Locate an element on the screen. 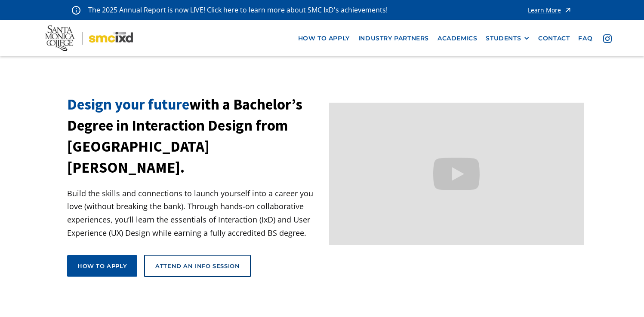  p: Build the skills and connections to launch yourself into a career you love (without breaking the ... is located at coordinates (194, 213).